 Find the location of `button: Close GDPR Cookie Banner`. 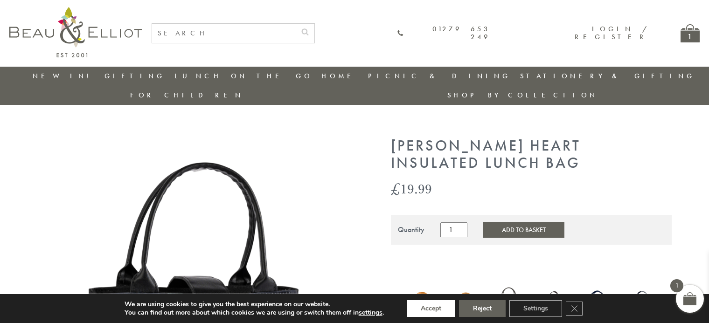

button: Close GDPR Cookie Banner is located at coordinates (574, 309).